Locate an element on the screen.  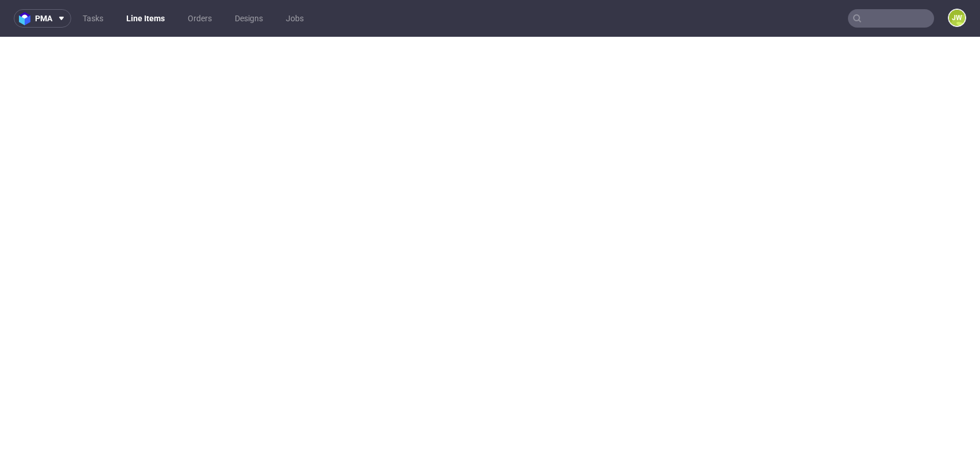
a: Tasks is located at coordinates (93, 18).